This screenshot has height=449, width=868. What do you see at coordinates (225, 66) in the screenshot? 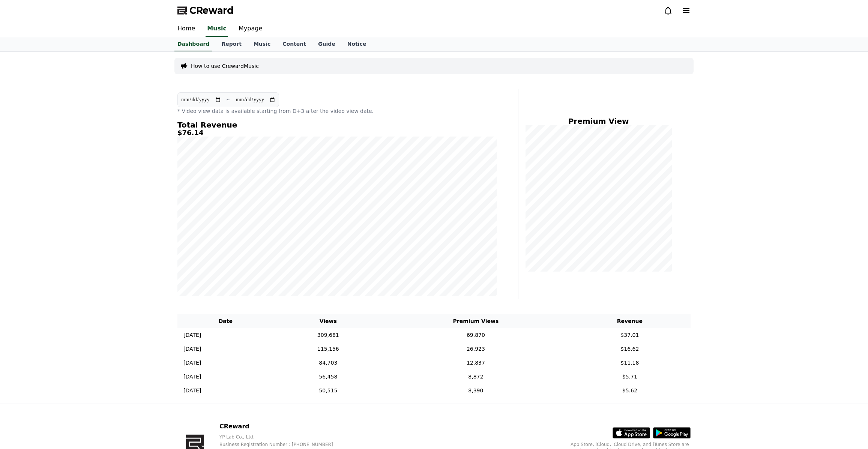
I see `p: How to use CrewardMusic` at bounding box center [225, 66].